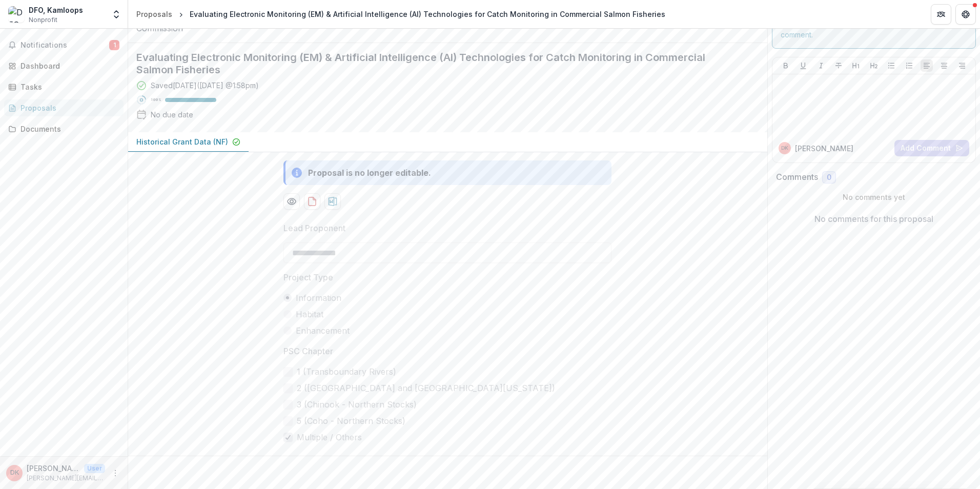 The height and width of the screenshot is (489, 980). I want to click on button: Align Right, so click(962, 65).